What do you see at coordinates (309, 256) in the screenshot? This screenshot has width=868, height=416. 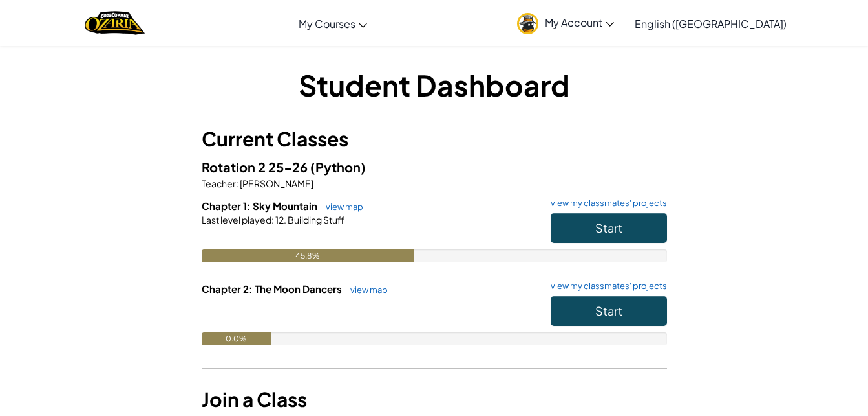 I see `div: 45.8%` at bounding box center [309, 256].